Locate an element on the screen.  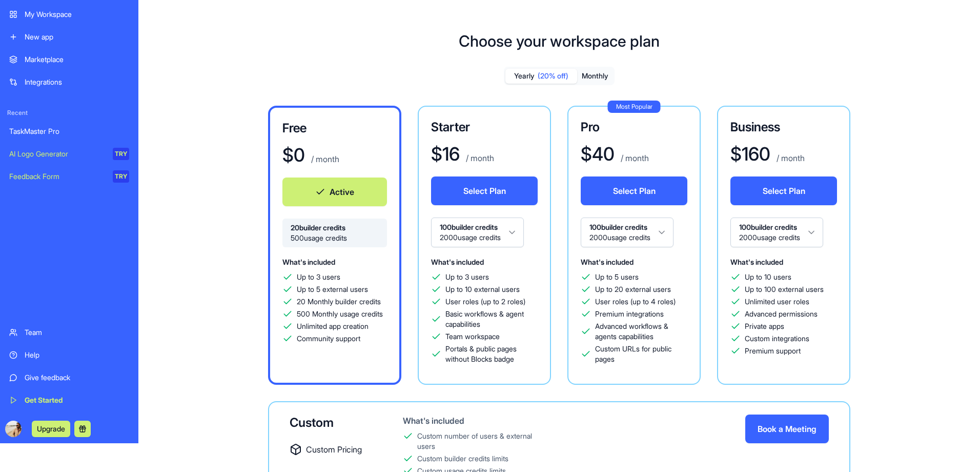
button: Yearly is located at coordinates (541, 76).